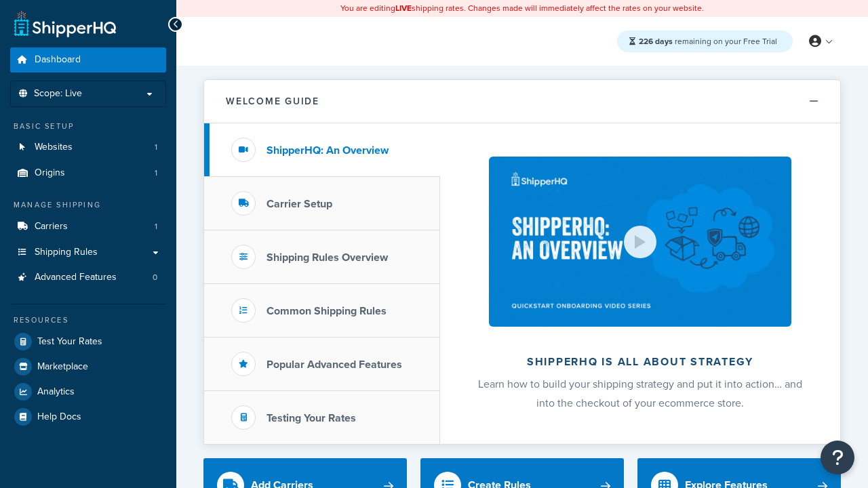  Describe the element at coordinates (49, 173) in the screenshot. I see `span: Origins` at that location.